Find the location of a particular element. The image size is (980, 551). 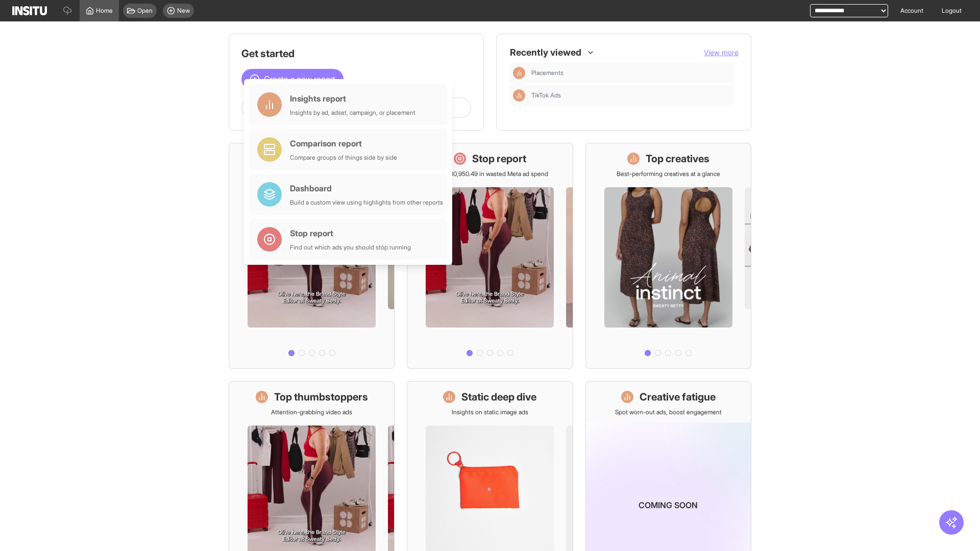

button: View more is located at coordinates (721, 53).